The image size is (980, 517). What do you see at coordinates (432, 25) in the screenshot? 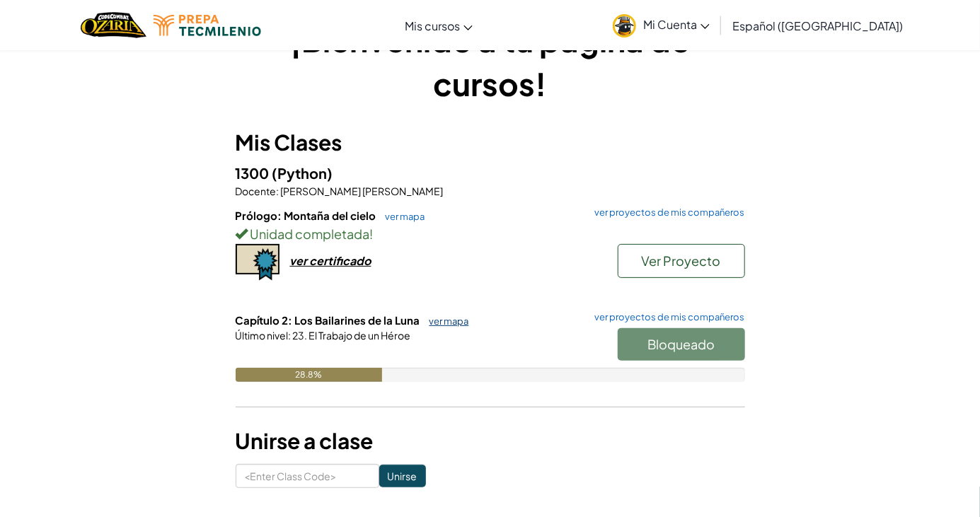
I see `span: Mis cursos` at bounding box center [432, 25].